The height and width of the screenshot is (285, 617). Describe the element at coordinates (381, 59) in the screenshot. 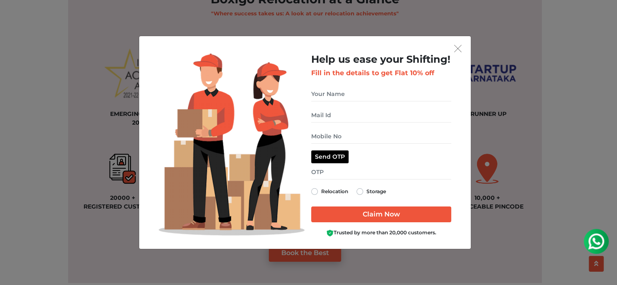

I see `h2: Help us ease your Shifting!` at that location.